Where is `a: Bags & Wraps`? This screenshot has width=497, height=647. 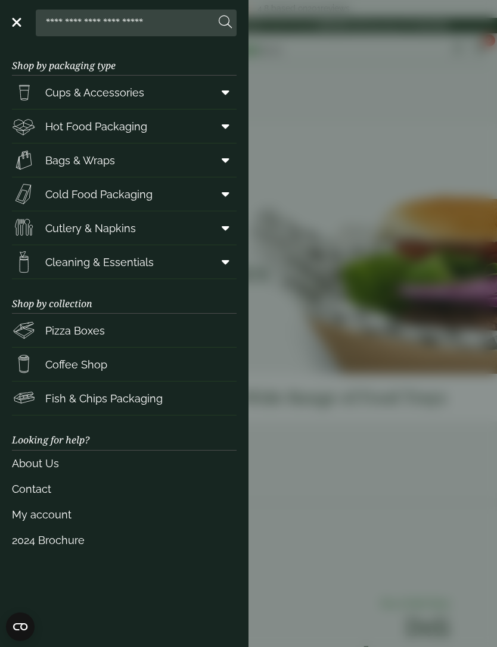 a: Bags & Wraps is located at coordinates (124, 160).